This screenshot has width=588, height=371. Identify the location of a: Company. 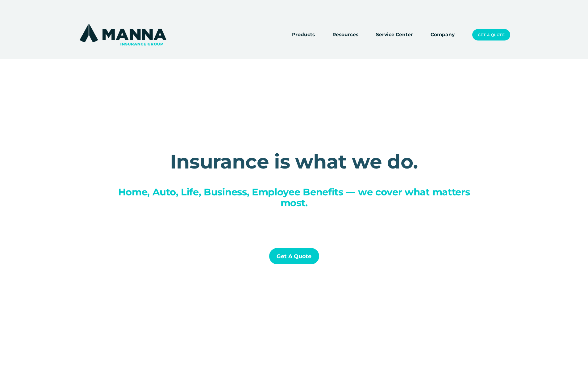
(443, 35).